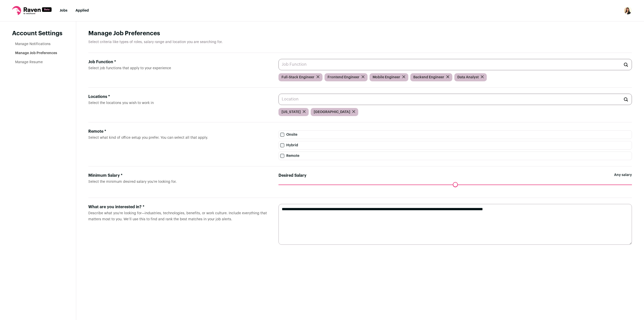  Describe the element at coordinates (82, 11) in the screenshot. I see `a: Applied` at that location.